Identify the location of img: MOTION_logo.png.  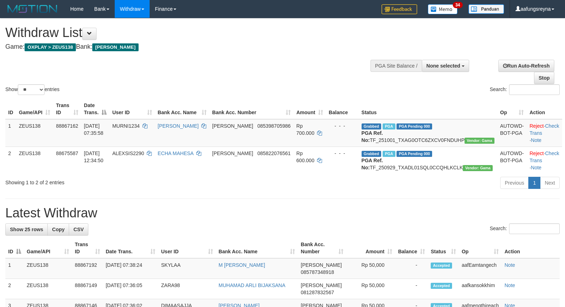
(32, 9).